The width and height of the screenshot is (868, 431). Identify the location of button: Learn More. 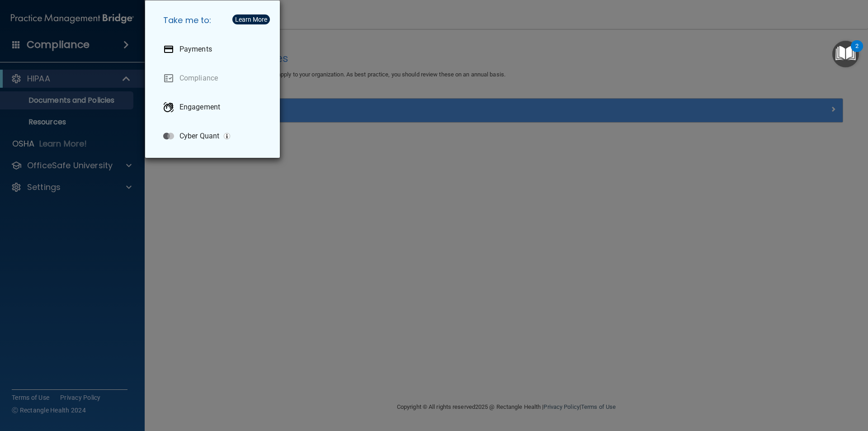
(251, 20).